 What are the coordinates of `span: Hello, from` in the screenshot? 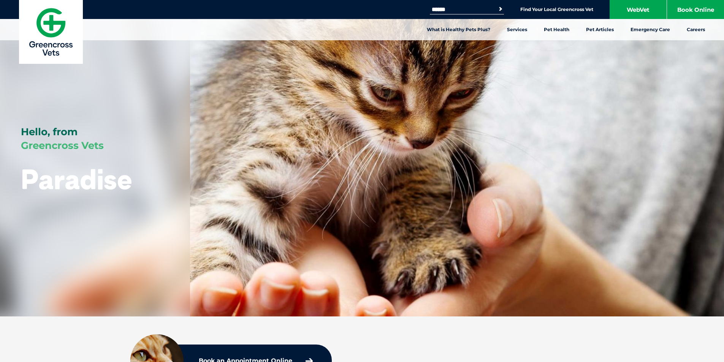 It's located at (49, 132).